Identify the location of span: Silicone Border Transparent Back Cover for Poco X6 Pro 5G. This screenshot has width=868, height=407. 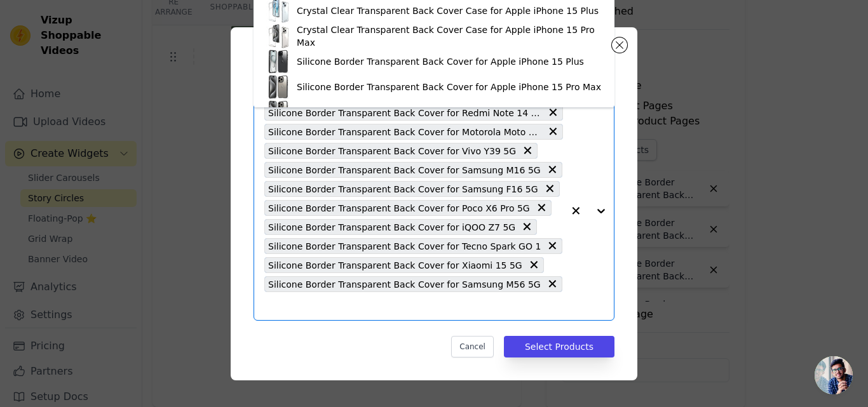
(399, 208).